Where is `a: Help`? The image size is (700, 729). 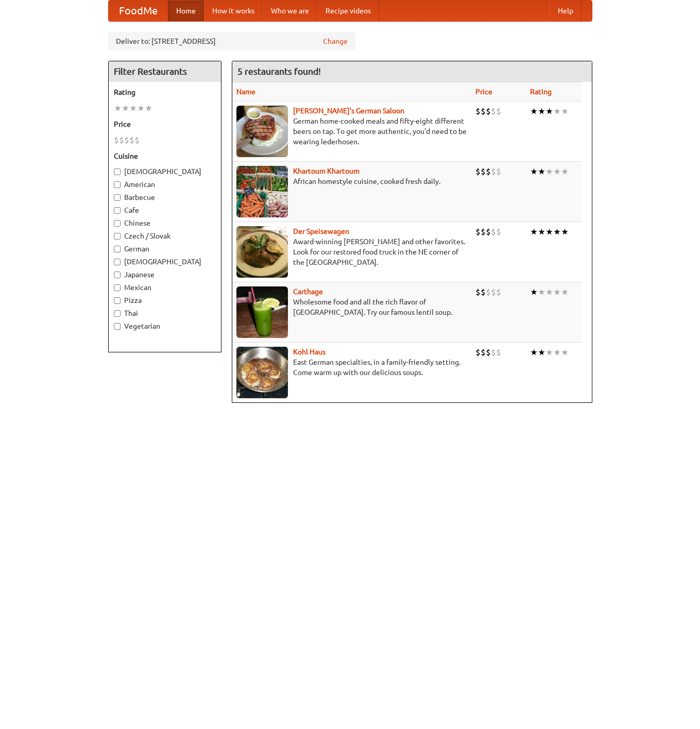 a: Help is located at coordinates (565, 10).